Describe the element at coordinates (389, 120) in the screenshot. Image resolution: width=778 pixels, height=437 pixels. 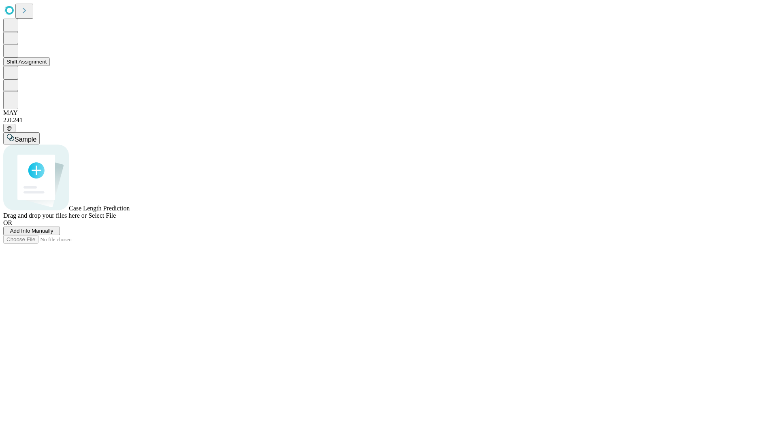
I see `div: 2.0.241` at that location.